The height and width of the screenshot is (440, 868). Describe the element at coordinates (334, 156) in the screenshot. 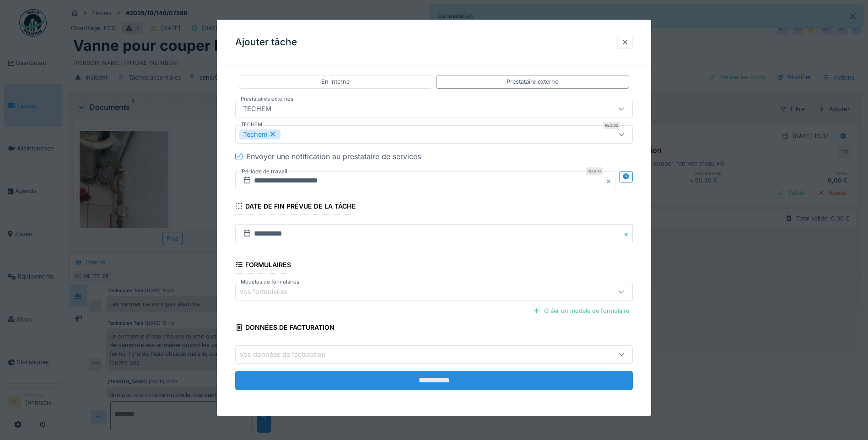

I see `div: Envoyer une notification au prestataire de services` at that location.